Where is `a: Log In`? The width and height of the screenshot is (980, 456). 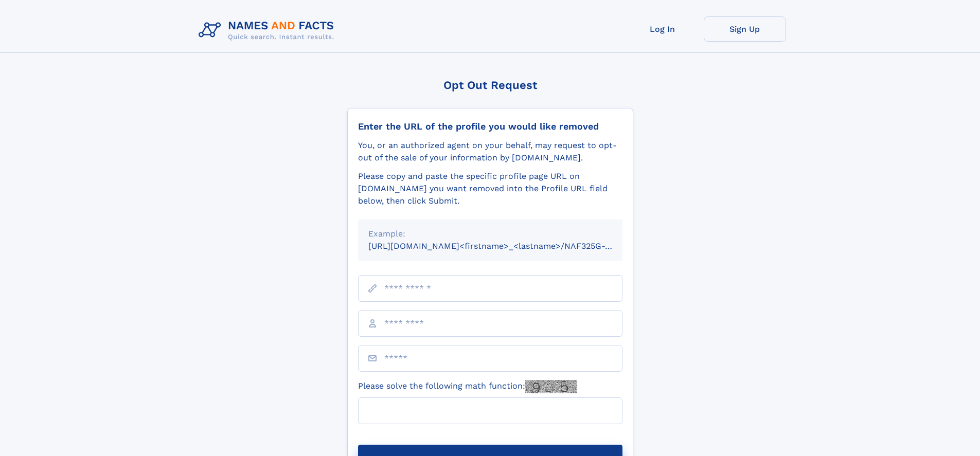 a: Log In is located at coordinates (662, 28).